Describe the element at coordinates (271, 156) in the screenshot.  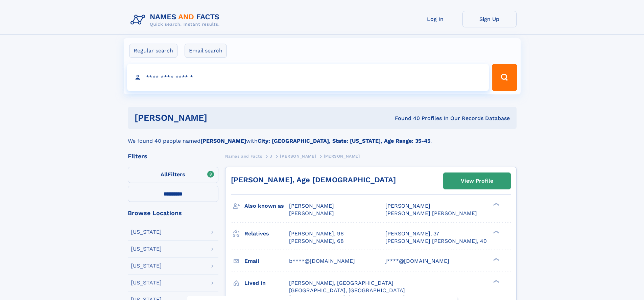
I see `span: J` at that location.